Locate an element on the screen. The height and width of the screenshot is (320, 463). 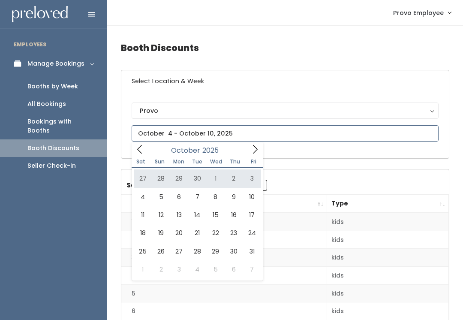
span: September 28, 2025 is located at coordinates (161, 178).